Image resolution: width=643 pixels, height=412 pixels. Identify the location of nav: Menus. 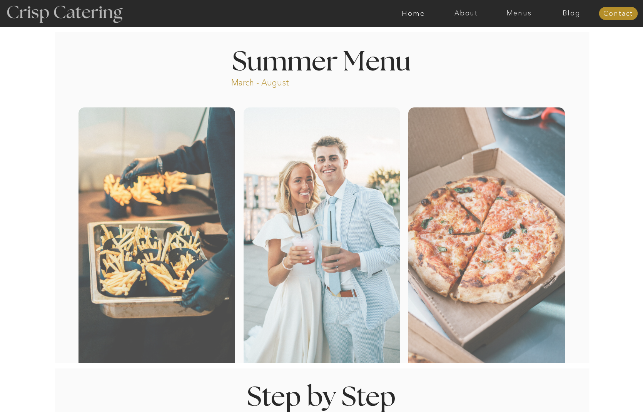
(519, 13).